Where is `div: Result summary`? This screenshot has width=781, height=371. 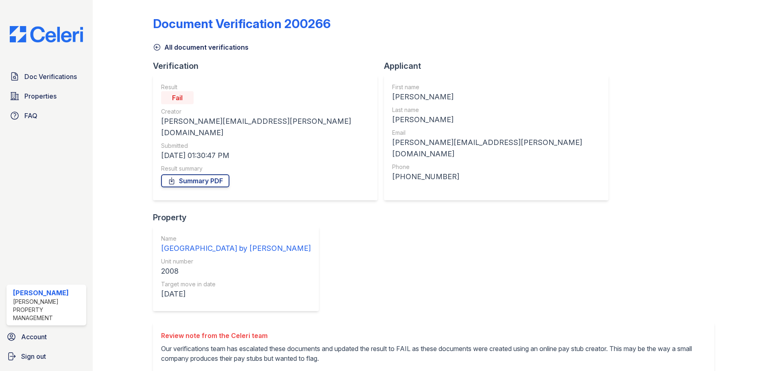 div: Result summary is located at coordinates (265, 168).